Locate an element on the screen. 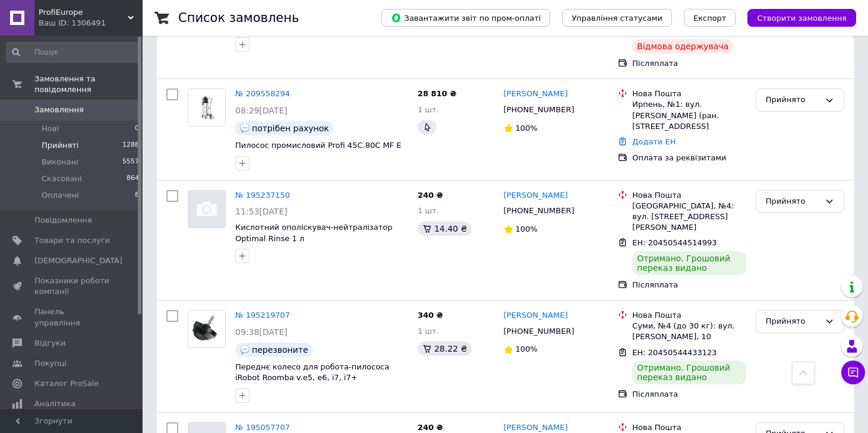 The height and width of the screenshot is (433, 868). span: Завантажити звіт по пром-оплаті is located at coordinates (466, 18).